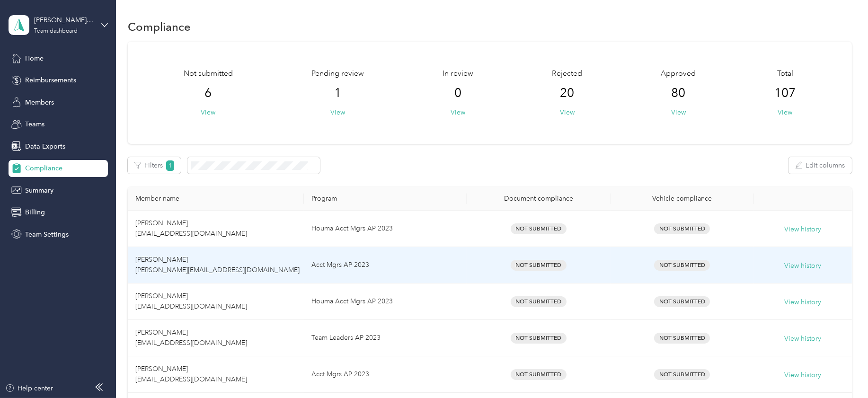 Image resolution: width=868 pixels, height=398 pixels. I want to click on span: Members, so click(39, 102).